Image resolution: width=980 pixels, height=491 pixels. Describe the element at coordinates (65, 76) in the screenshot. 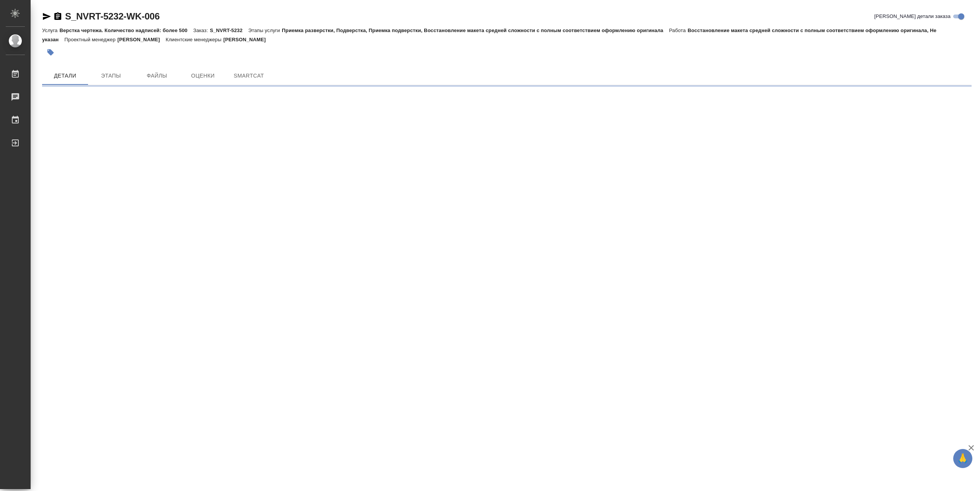

I see `span: Детали` at that location.